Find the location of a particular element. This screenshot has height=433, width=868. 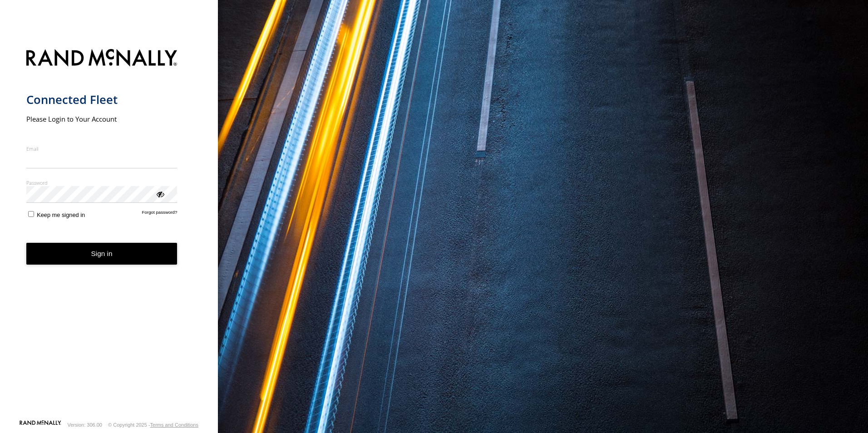

span: Keep me signed in is located at coordinates (61, 215).